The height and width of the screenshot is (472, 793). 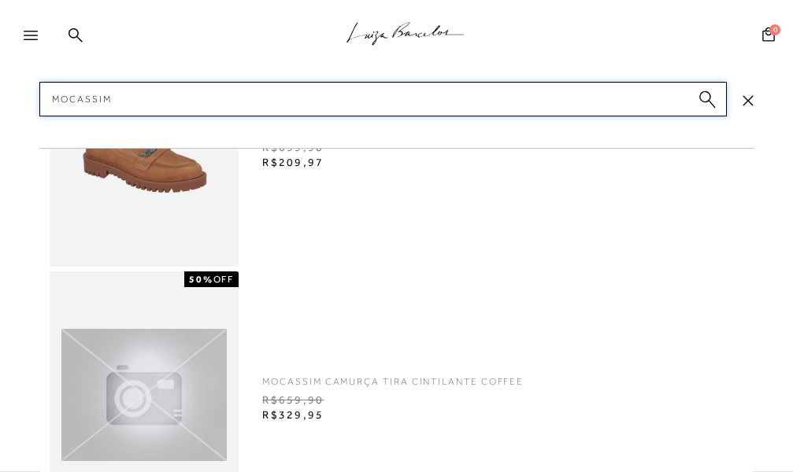 What do you see at coordinates (224, 279) in the screenshot?
I see `span: OFF` at bounding box center [224, 279].